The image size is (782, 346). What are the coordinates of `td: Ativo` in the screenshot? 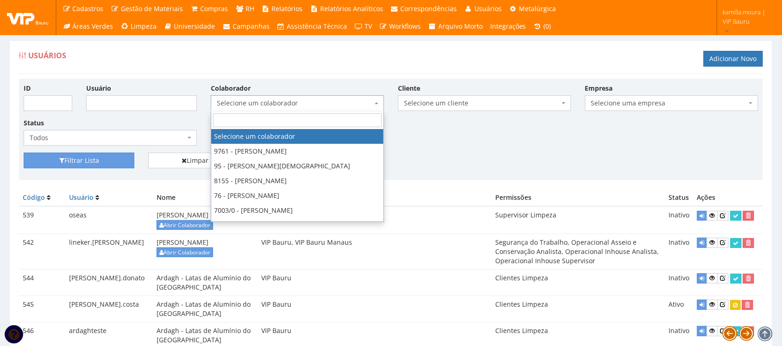 It's located at (679, 309).